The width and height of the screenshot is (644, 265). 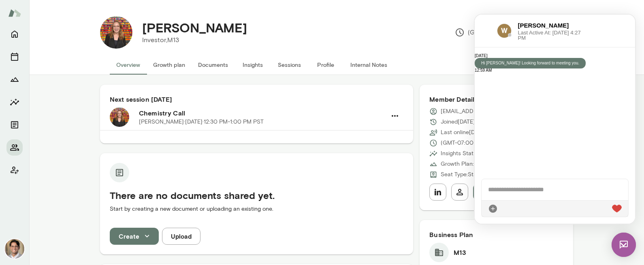 I want to click on button: Home, so click(x=15, y=34).